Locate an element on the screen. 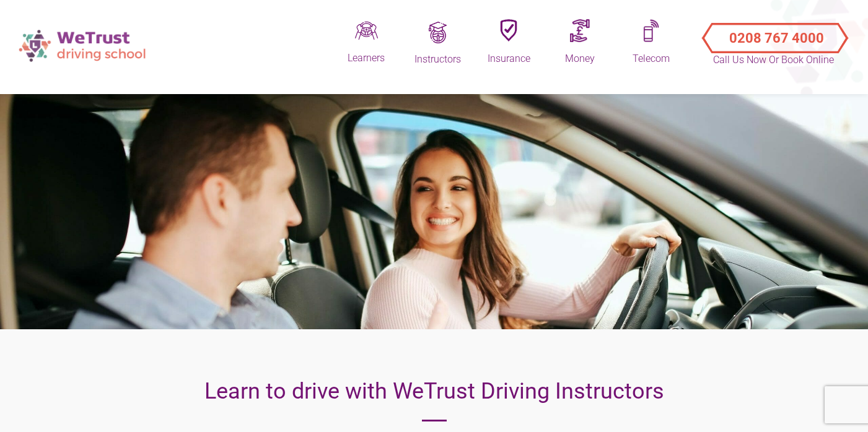  div: Insurance is located at coordinates (509, 59).